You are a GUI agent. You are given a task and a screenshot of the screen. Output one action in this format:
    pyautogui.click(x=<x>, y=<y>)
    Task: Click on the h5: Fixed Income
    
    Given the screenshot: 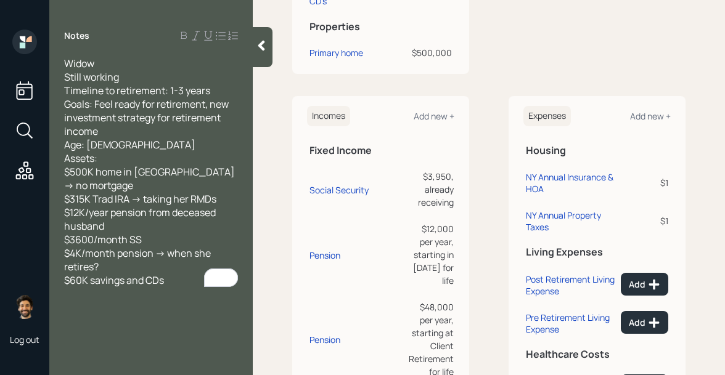 What is the action you would take?
    pyautogui.click(x=381, y=150)
    